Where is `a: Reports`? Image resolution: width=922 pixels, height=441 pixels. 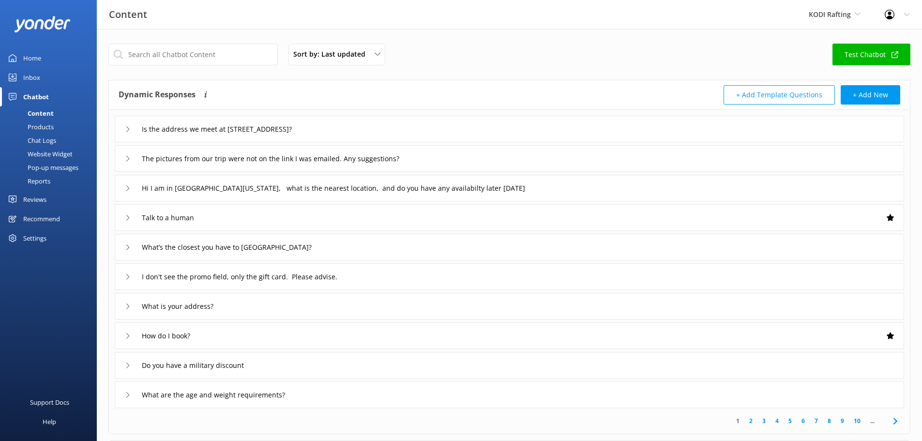 a: Reports is located at coordinates (51, 181).